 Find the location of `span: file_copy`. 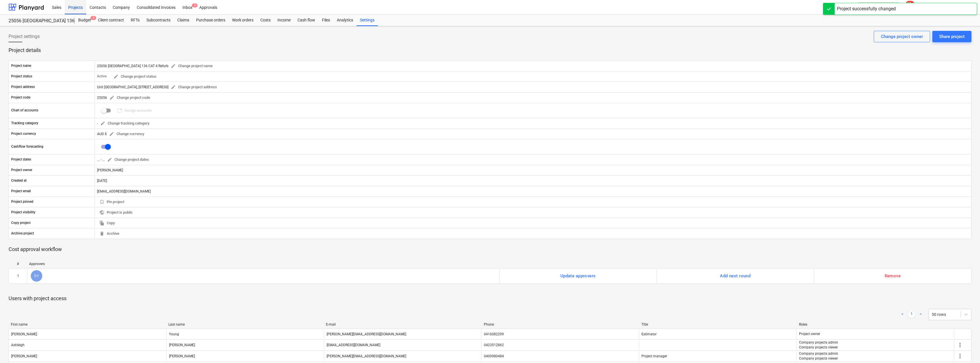

span: file_copy is located at coordinates (102, 223).